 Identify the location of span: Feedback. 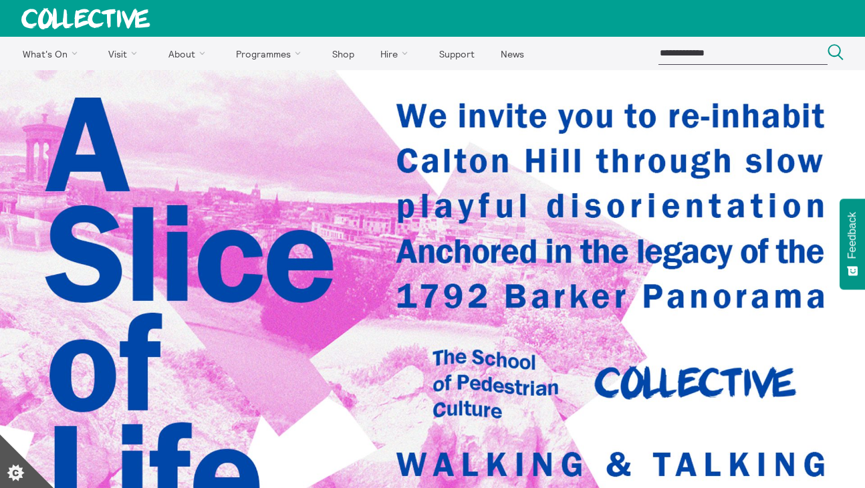
(852, 235).